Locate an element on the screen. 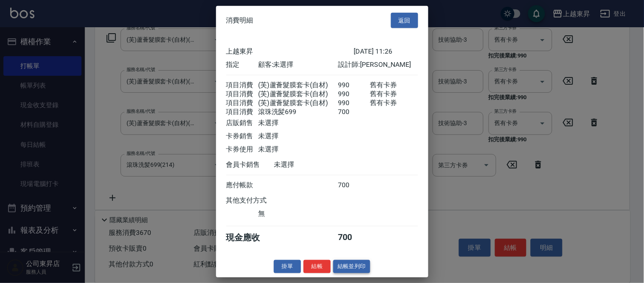 The width and height of the screenshot is (644, 283). div: 顧客: 未選擇 is located at coordinates (298, 65).